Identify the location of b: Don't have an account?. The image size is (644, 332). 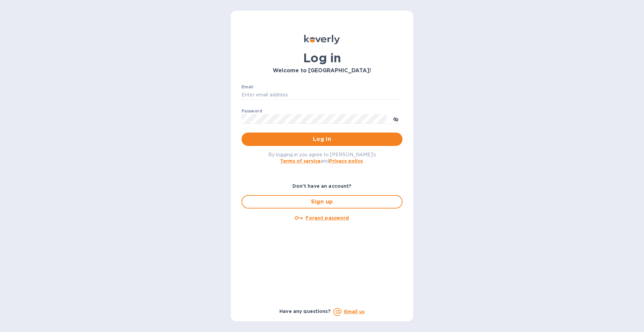
(322, 186).